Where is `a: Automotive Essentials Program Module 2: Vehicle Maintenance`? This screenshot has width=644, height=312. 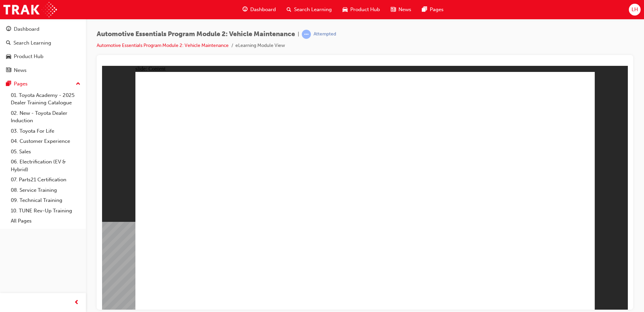
a: Automotive Essentials Program Module 2: Vehicle Maintenance is located at coordinates (163, 45).